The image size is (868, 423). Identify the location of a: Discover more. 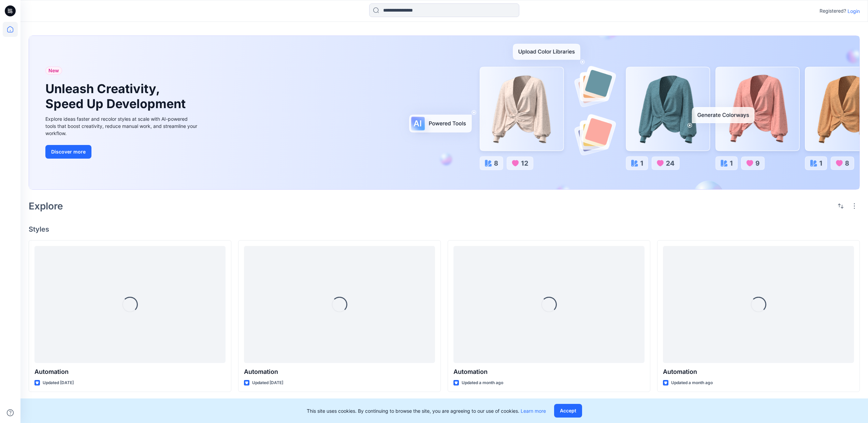
(122, 152).